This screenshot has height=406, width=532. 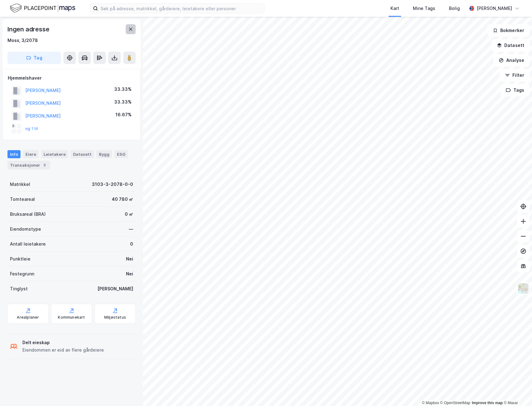 What do you see at coordinates (511, 60) in the screenshot?
I see `button: Analyse` at bounding box center [511, 60].